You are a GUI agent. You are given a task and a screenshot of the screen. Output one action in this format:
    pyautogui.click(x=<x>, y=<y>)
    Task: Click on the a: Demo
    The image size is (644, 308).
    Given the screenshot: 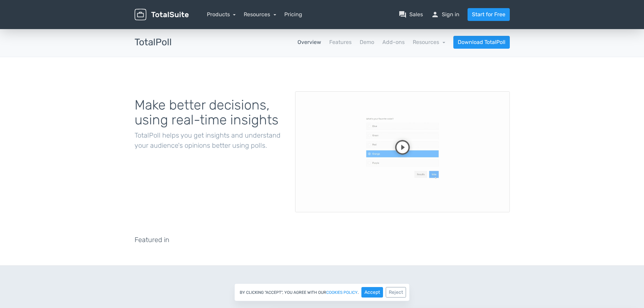 What is the action you would take?
    pyautogui.click(x=367, y=42)
    